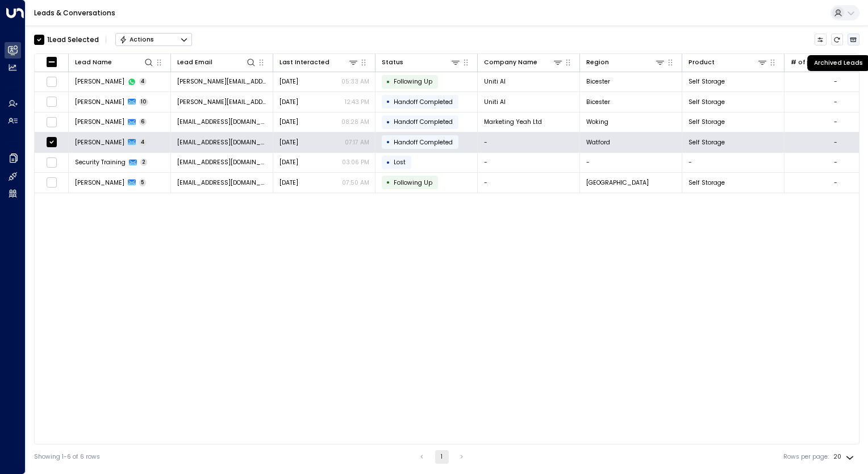  I want to click on div: Button group with a nested menu, so click(154, 40).